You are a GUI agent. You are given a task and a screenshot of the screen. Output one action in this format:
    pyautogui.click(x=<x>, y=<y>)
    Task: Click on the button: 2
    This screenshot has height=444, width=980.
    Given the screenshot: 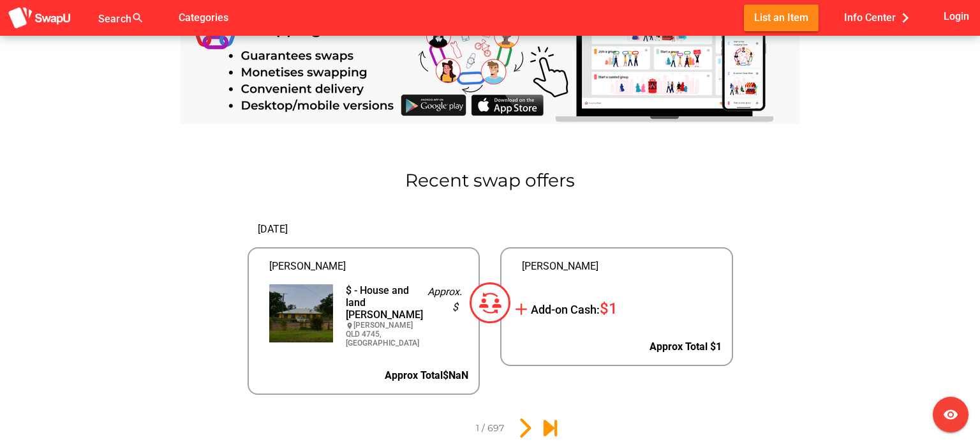 What is the action you would take?
    pyautogui.click(x=524, y=428)
    